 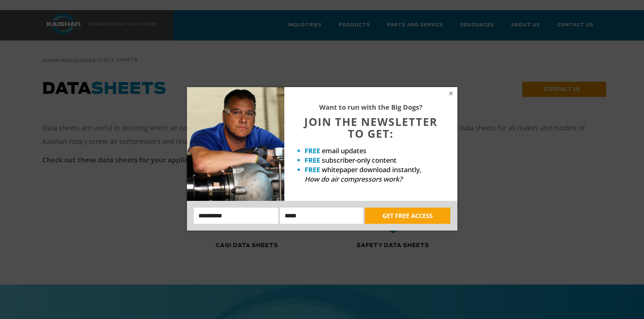 What do you see at coordinates (236, 216) in the screenshot?
I see `input: Name:` at bounding box center [236, 216].